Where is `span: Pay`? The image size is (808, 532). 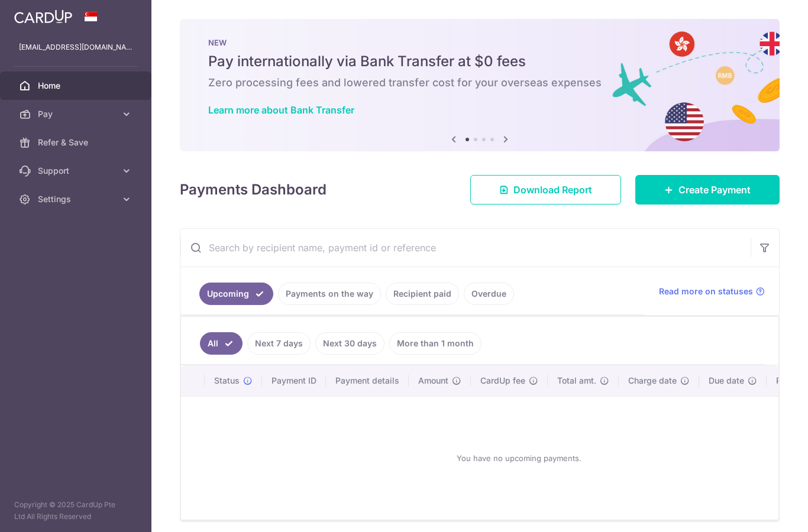 span: Pay is located at coordinates (77, 114).